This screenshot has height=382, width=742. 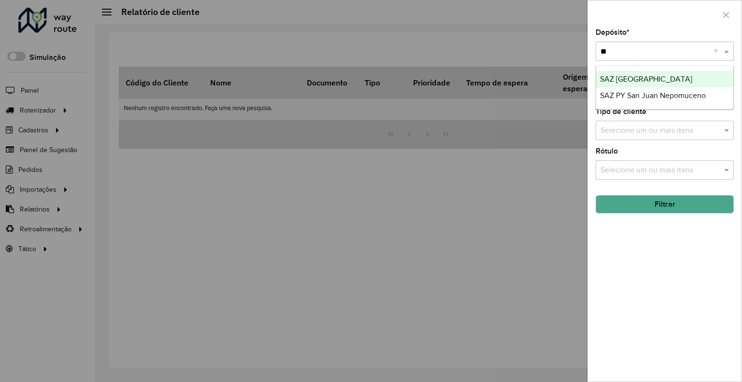 What do you see at coordinates (665, 204) in the screenshot?
I see `button: Filtrar` at bounding box center [665, 204].